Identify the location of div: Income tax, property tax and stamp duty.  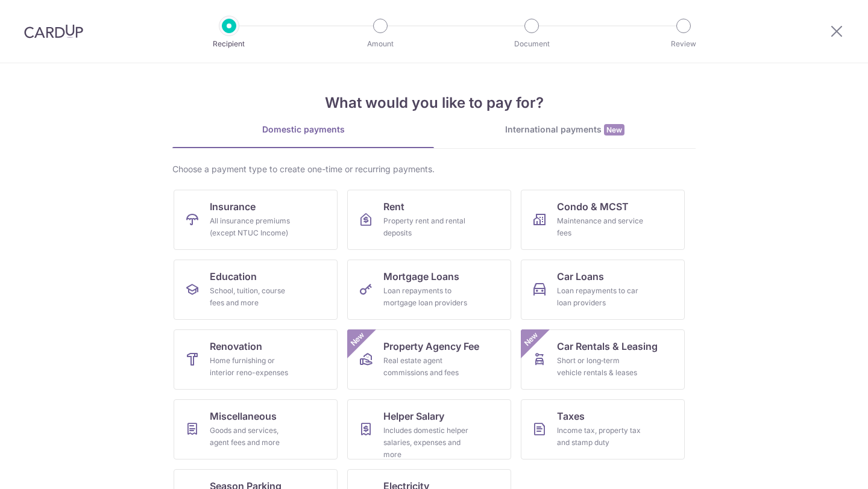
(600, 437).